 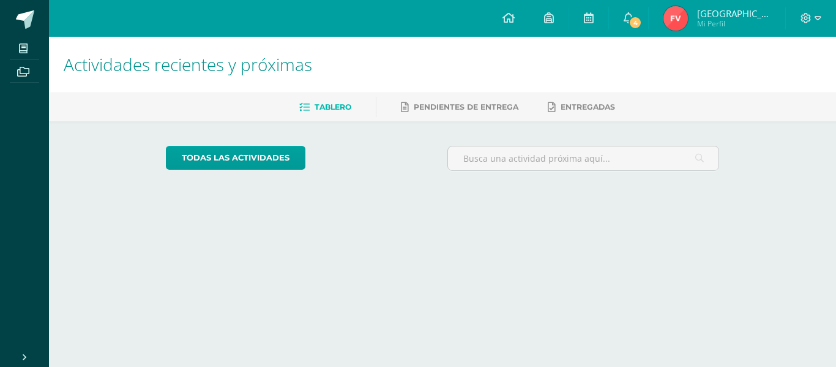 What do you see at coordinates (582, 107) in the screenshot?
I see `a: Entregadas` at bounding box center [582, 107].